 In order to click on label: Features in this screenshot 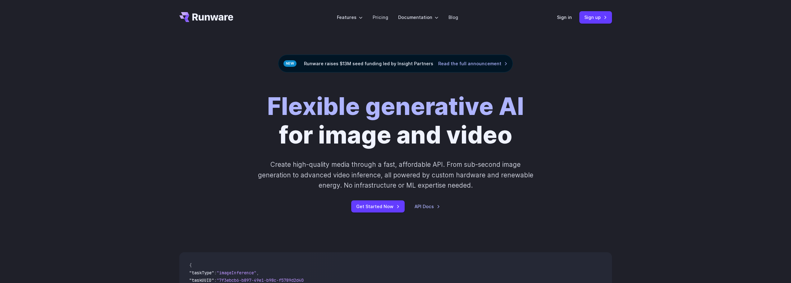, I will do `click(350, 17)`.